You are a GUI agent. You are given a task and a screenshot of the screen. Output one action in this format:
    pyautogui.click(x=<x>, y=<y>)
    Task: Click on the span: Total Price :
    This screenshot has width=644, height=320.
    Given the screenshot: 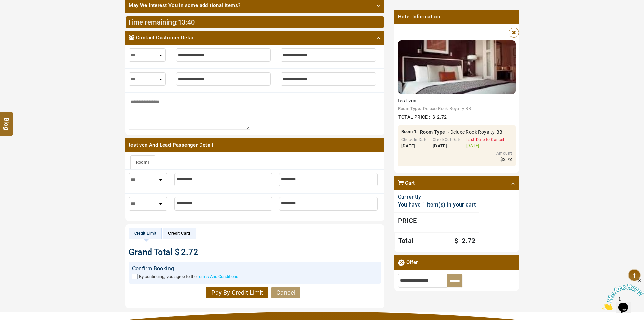 What is the action you would take?
    pyautogui.click(x=414, y=117)
    